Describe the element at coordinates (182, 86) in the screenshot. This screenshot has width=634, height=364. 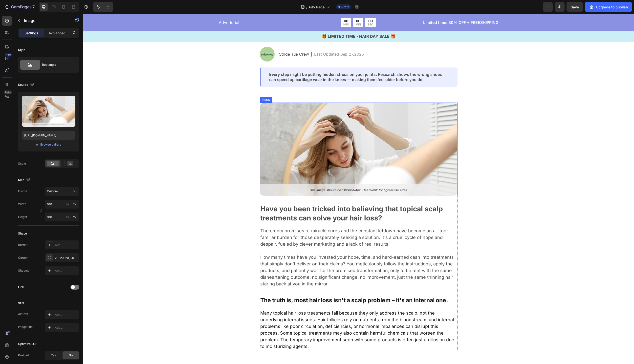
I see `div: Image` at that location.